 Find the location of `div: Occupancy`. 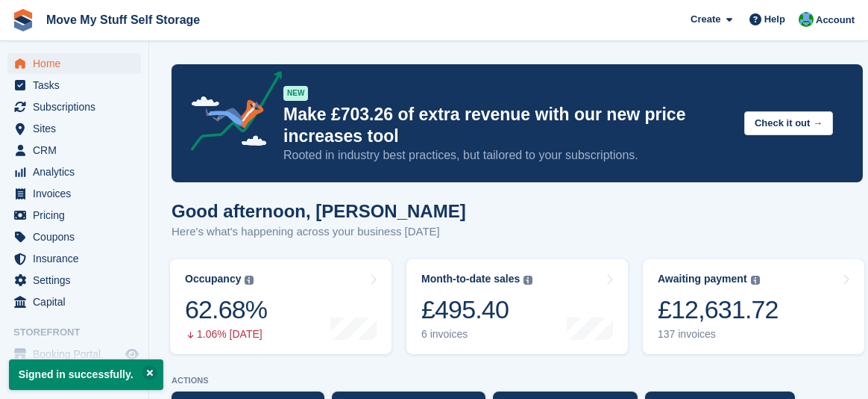

div: Occupancy is located at coordinates (213, 279).